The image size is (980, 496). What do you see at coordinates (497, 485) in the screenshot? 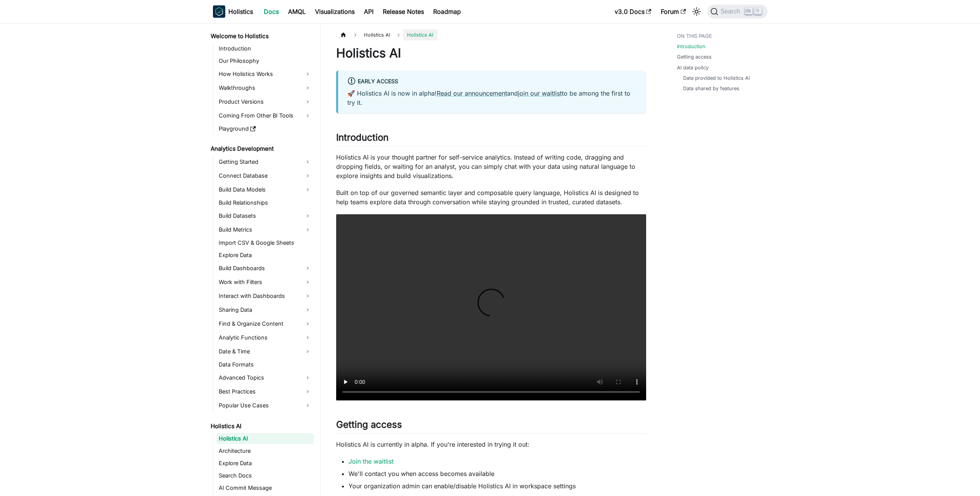
I see `li: Your organization admin can enable/disable Holistics AI in workspace settings` at bounding box center [497, 485].